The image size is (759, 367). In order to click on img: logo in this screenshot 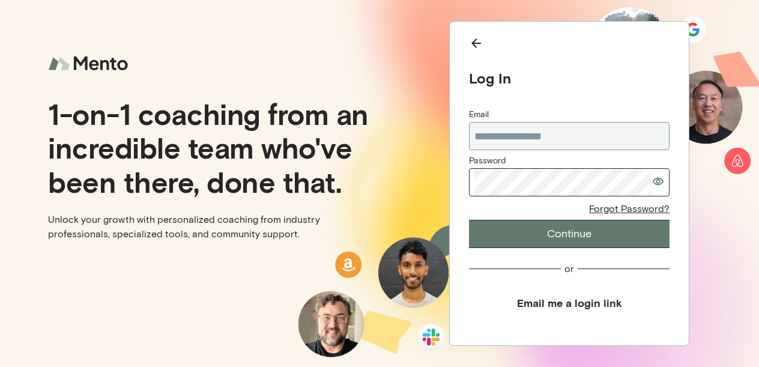, I will do `click(90, 64)`.